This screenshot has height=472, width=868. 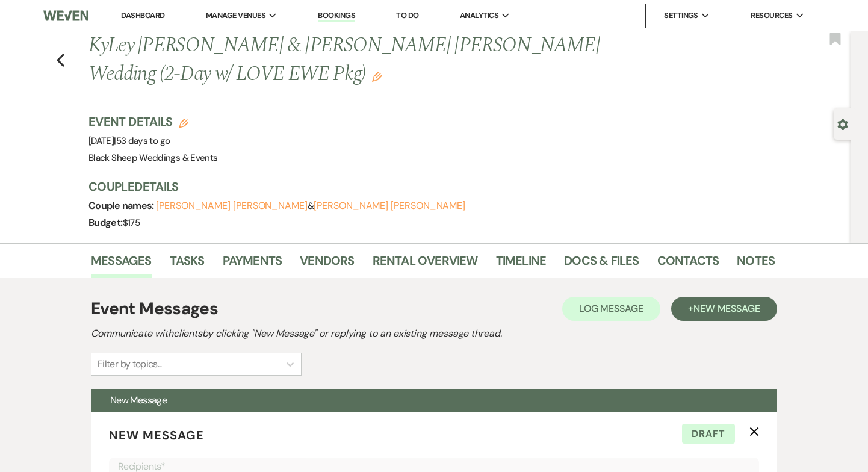 I want to click on h3: Couple Details, so click(x=426, y=187).